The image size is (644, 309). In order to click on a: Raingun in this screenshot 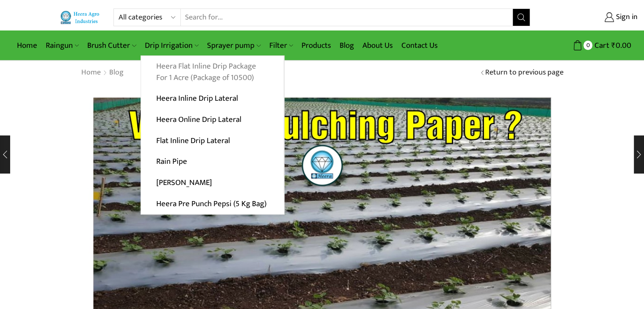, I will do `click(62, 45)`.